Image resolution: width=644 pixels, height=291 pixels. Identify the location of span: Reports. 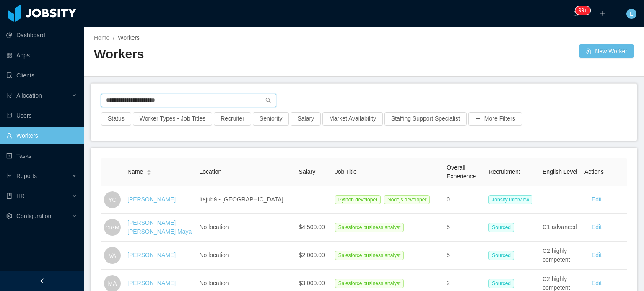
(26, 176).